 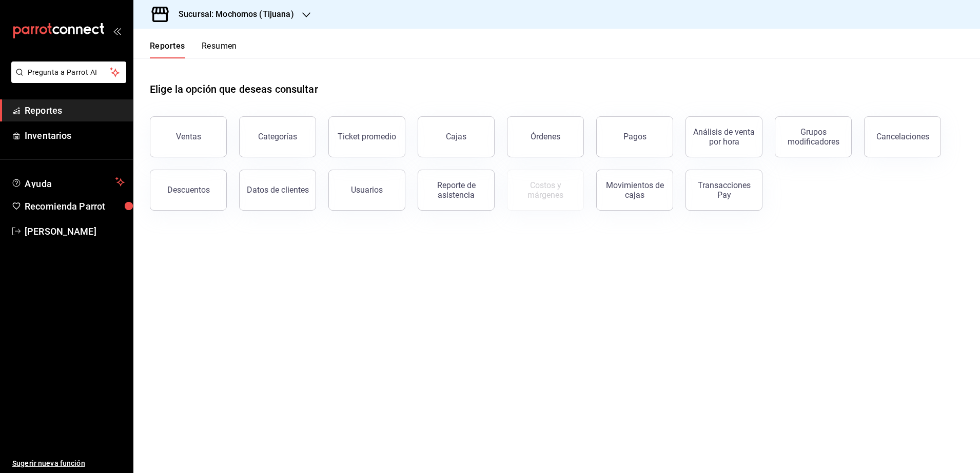 I want to click on div: Datos de clientes, so click(x=277, y=190).